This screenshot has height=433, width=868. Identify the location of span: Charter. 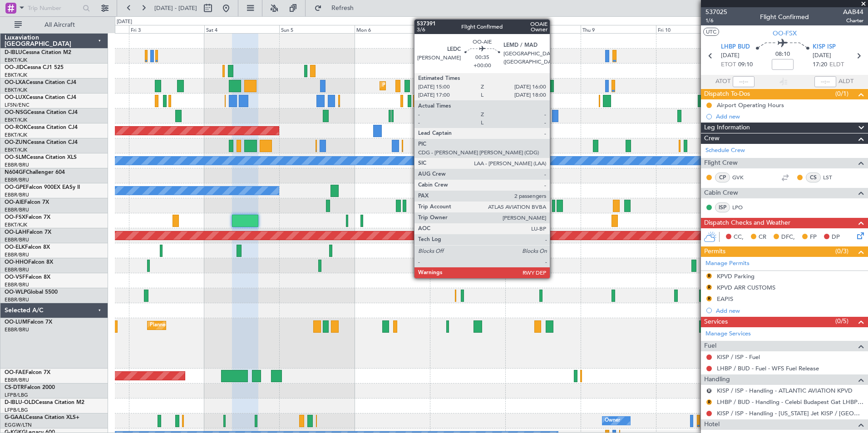
(853, 21).